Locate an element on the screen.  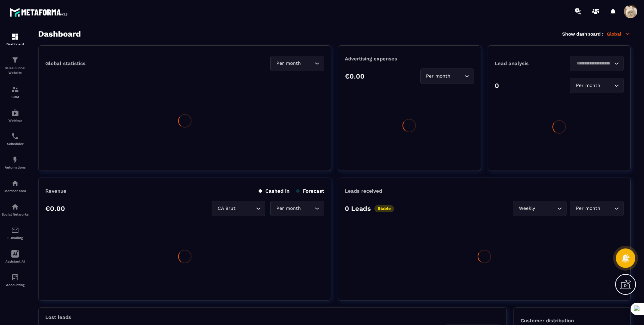
p: Global statistics is located at coordinates (66, 63).